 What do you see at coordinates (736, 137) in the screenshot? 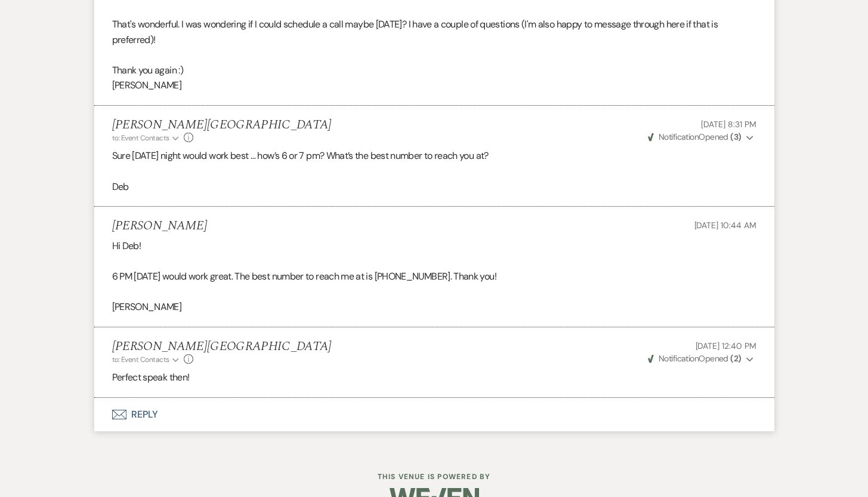
I see `strong: ( 3 )` at bounding box center [736, 137].